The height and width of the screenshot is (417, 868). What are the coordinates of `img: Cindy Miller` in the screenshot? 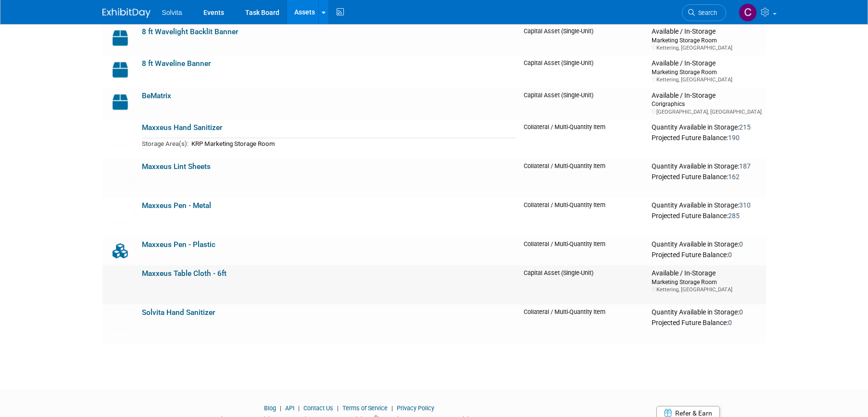 It's located at (748, 13).